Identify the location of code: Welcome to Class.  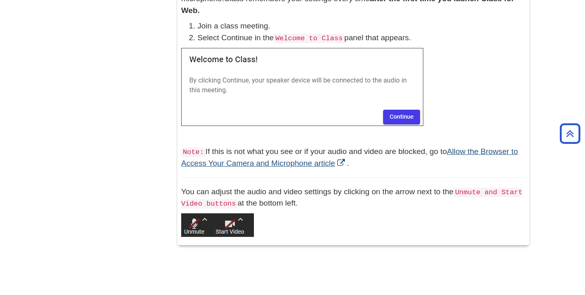
(309, 38).